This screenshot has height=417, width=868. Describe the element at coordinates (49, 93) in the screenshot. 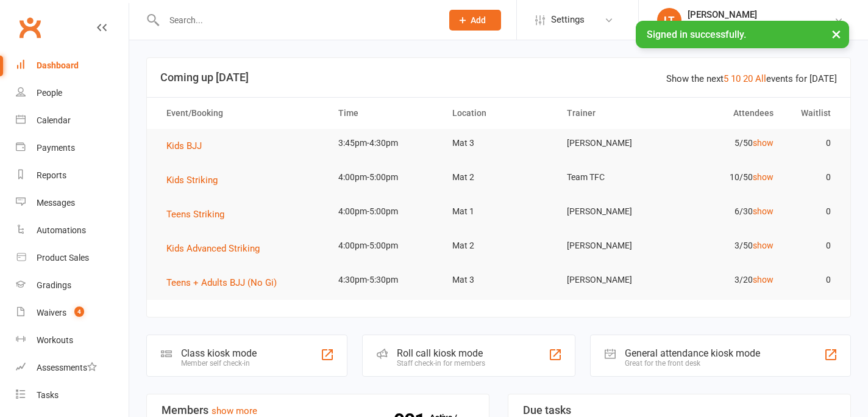

I see `div: People` at that location.